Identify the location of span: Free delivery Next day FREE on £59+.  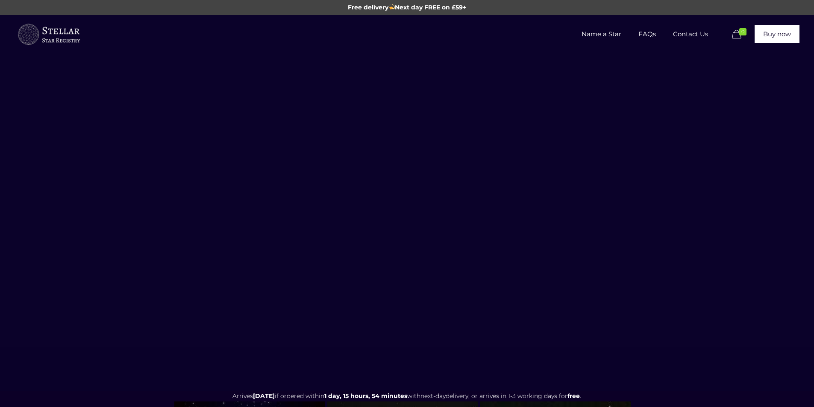
(407, 7).